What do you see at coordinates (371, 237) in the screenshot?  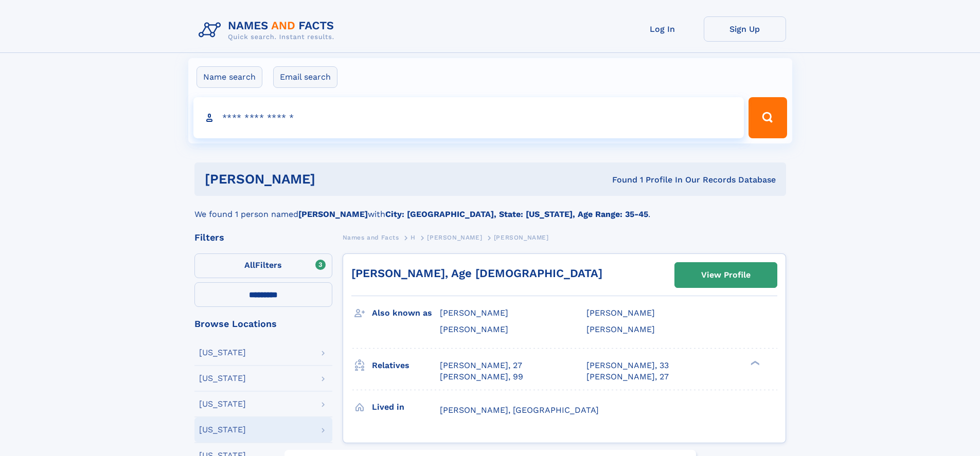 I see `a: Names and Facts` at bounding box center [371, 237].